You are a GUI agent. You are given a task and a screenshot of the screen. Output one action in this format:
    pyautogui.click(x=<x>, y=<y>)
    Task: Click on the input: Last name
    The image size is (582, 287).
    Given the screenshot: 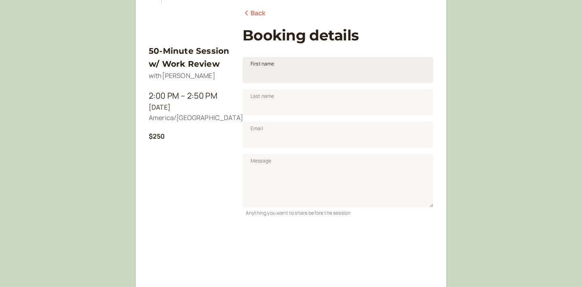 What is the action you would take?
    pyautogui.click(x=338, y=102)
    